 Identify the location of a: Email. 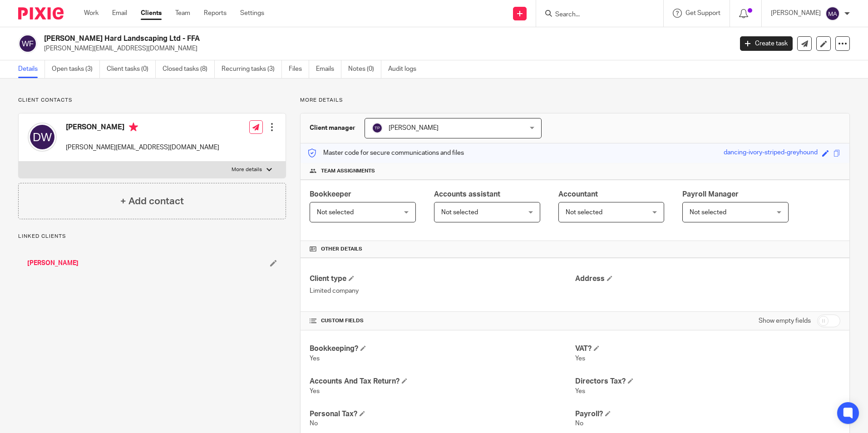
(120, 13).